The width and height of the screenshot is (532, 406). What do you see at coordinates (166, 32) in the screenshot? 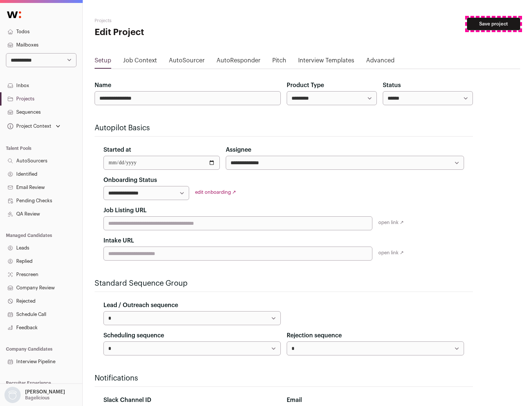
I see `h1: Edit Project` at bounding box center [166, 32].